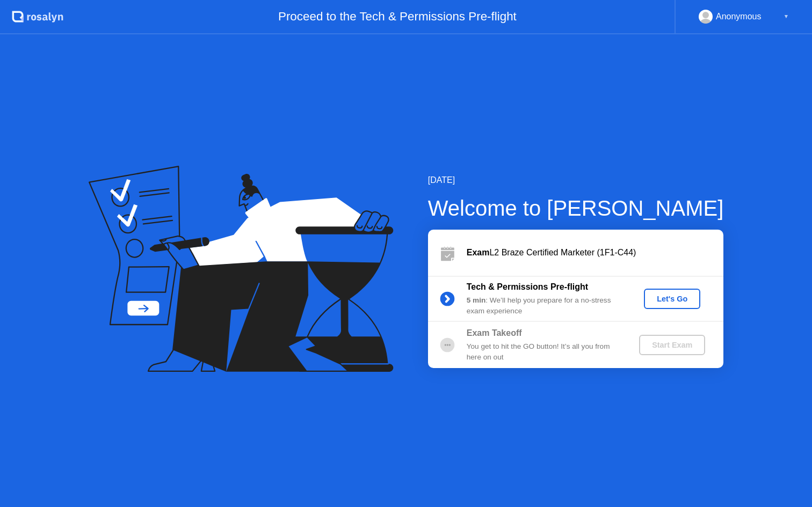 The height and width of the screenshot is (507, 812). I want to click on div: Anonymous, so click(739, 17).